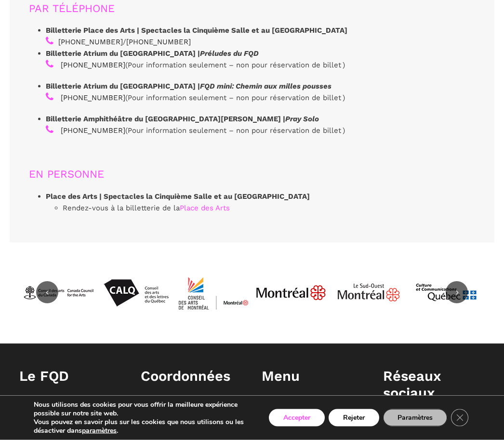  What do you see at coordinates (368, 294) in the screenshot?
I see `img: Logo_Mtl_Le_Sud-Ouest.svg_` at bounding box center [368, 294].